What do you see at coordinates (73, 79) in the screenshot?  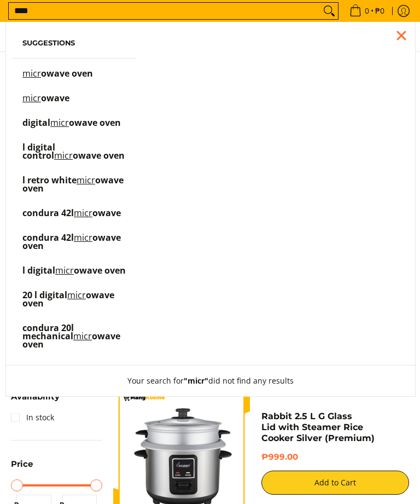 I see `a: microwave oven` at bounding box center [73, 79].